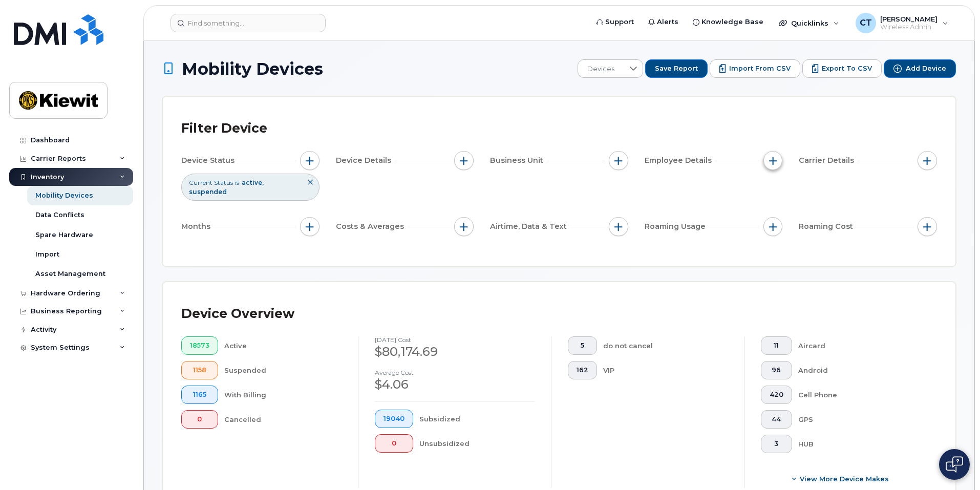 The image size is (980, 490). Describe the element at coordinates (238, 314) in the screenshot. I see `div: Device Overview` at that location.